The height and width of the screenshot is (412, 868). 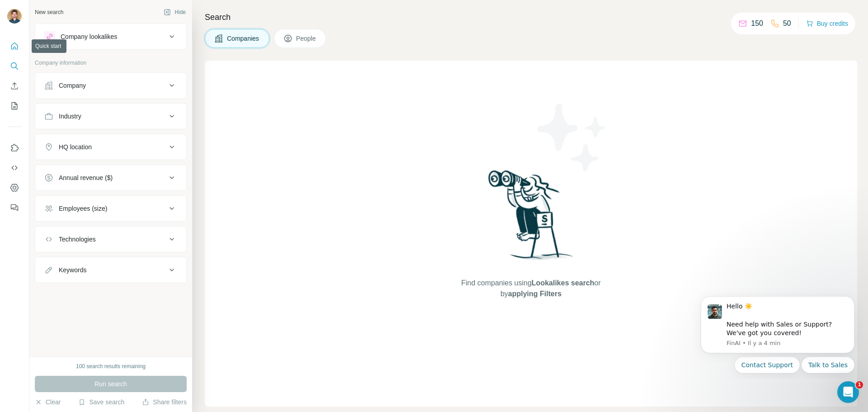 I want to click on div: Quick reply options, so click(x=90, y=77).